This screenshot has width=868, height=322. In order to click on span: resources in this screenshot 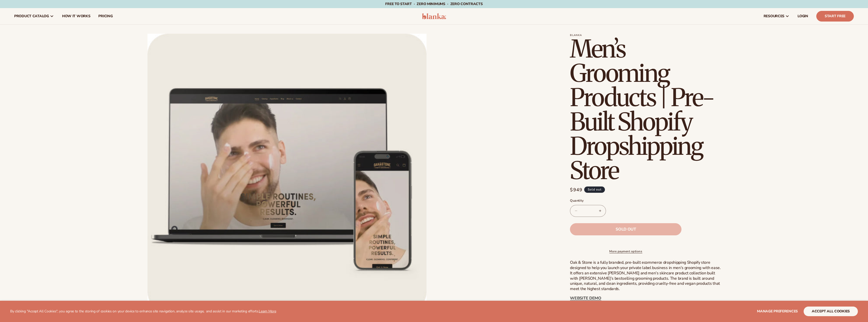, I will do `click(774, 16)`.